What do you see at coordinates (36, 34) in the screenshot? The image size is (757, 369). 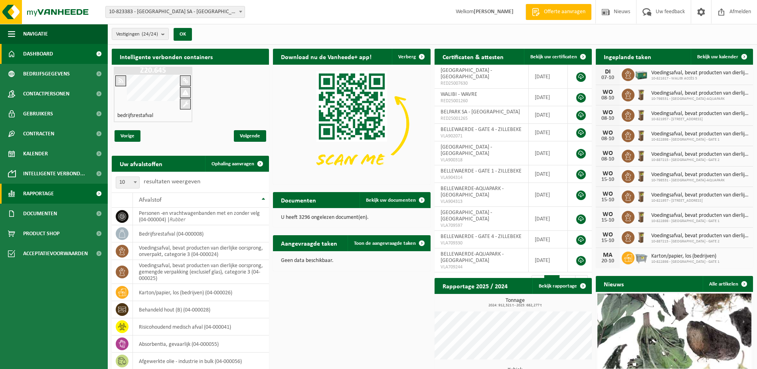 I see `span: Navigatie` at bounding box center [36, 34].